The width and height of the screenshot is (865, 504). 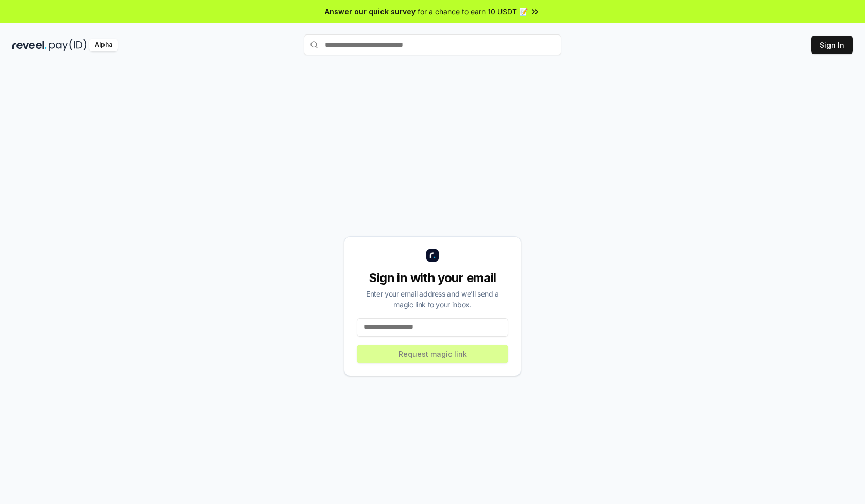 I want to click on div: Enter your email address and we’ll send a magic link to your inbox., so click(x=432, y=299).